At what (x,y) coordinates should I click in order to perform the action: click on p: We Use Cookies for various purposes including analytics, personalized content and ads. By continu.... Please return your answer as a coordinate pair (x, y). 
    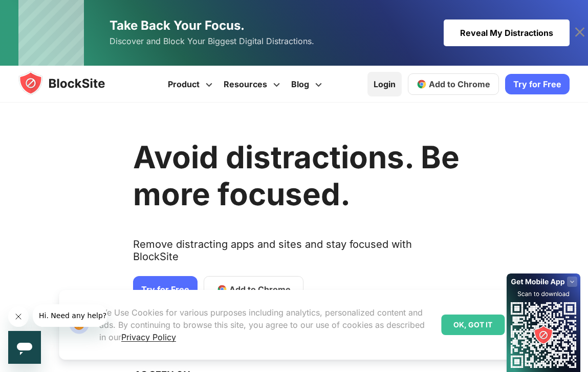
    Looking at the image, I should click on (267, 324).